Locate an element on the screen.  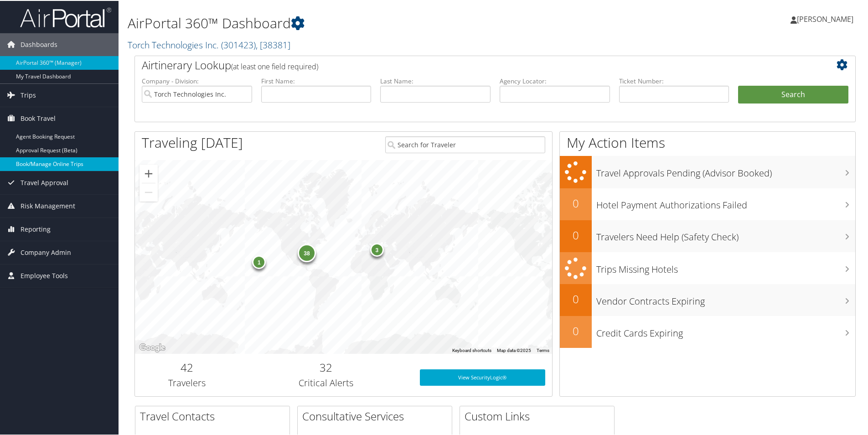
span: Company Admin is located at coordinates (46, 252).